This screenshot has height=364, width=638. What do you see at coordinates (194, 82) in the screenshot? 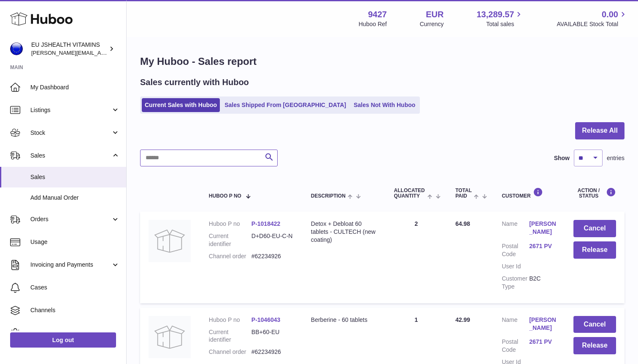
I see `h2: Sales currently with Huboo` at bounding box center [194, 82].